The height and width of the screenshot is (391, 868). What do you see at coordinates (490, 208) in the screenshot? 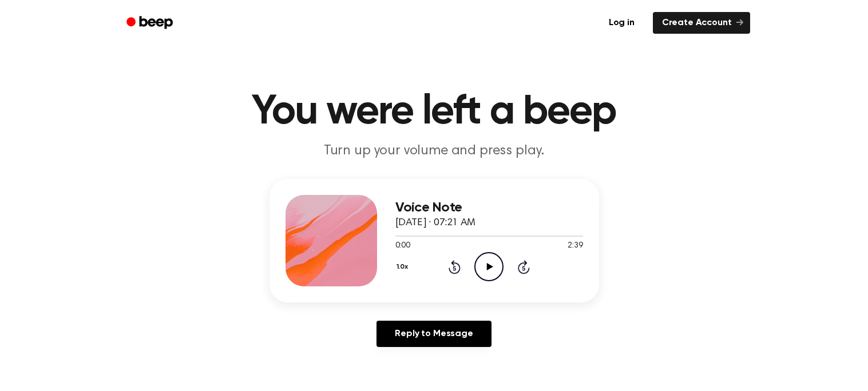
I see `h3: Voice Note` at bounding box center [490, 208].